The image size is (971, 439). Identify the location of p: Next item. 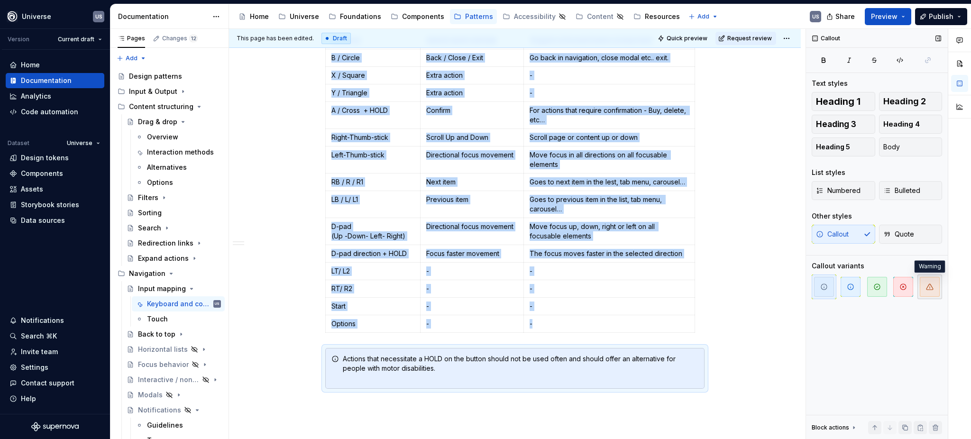
(472, 182).